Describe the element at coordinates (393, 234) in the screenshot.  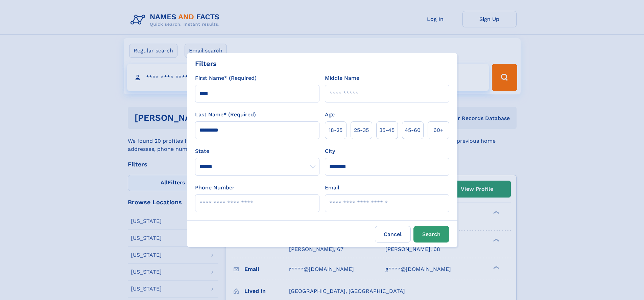
I see `label: Cancel` at that location.